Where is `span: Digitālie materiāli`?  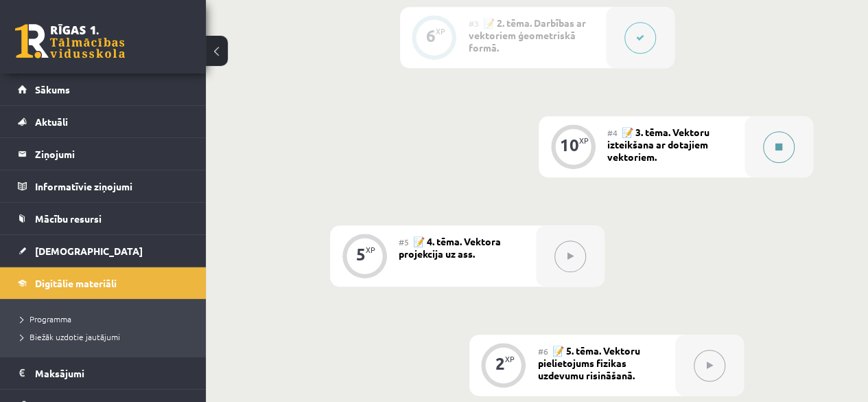
span: Digitālie materiāli is located at coordinates (76, 283).